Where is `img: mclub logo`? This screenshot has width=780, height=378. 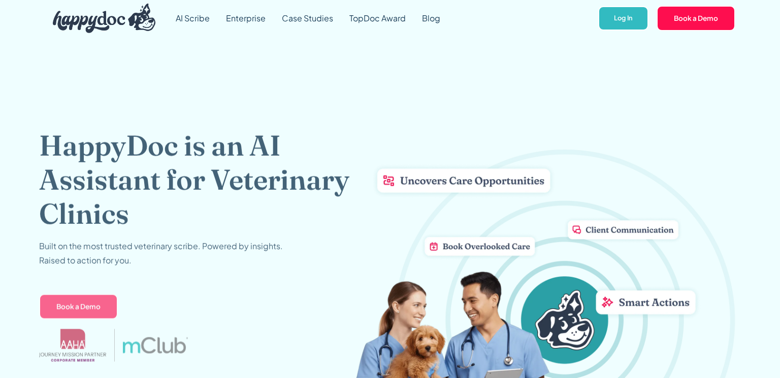
img: mclub logo is located at coordinates (155, 345).